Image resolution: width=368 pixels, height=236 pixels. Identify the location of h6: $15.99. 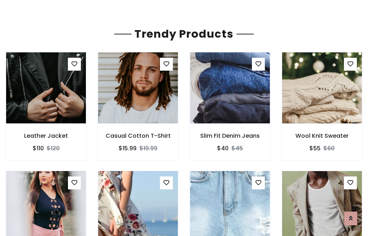
(127, 148).